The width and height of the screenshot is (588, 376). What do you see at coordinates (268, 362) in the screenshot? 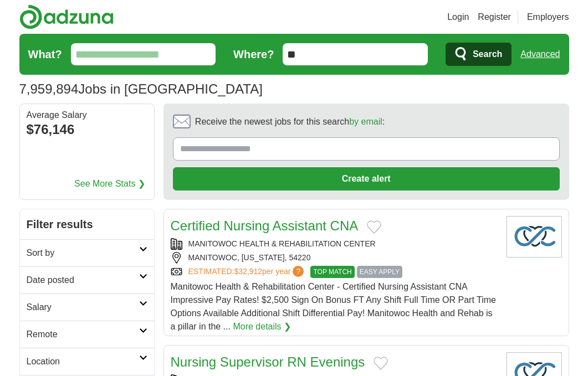
I see `a: Nursing Supervisor RN Evenings` at bounding box center [268, 362].